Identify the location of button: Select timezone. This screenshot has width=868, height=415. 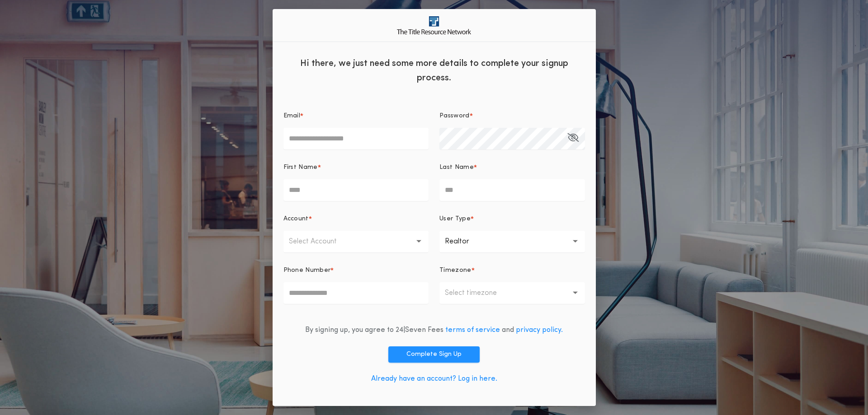
(513, 293).